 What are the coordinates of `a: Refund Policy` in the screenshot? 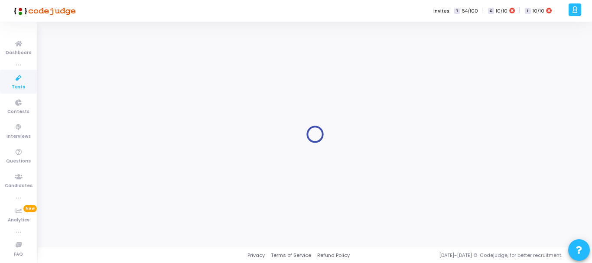 It's located at (333, 255).